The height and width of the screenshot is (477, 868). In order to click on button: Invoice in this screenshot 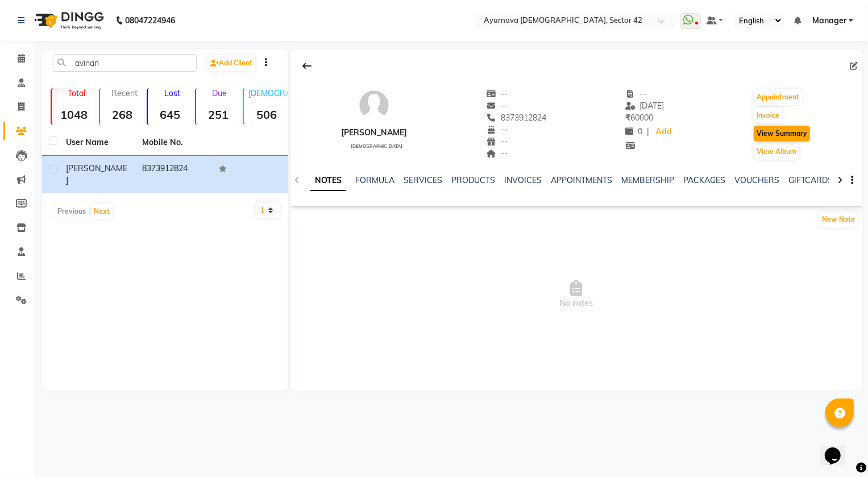, I will do `click(768, 116)`.